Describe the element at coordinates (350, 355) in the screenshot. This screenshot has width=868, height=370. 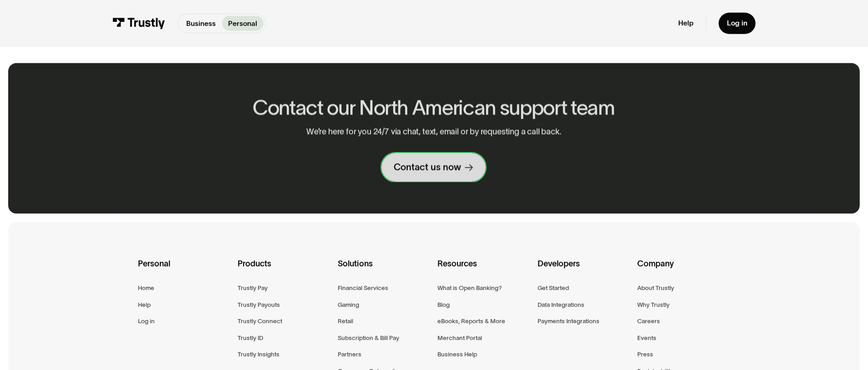
I see `div: Partners` at that location.